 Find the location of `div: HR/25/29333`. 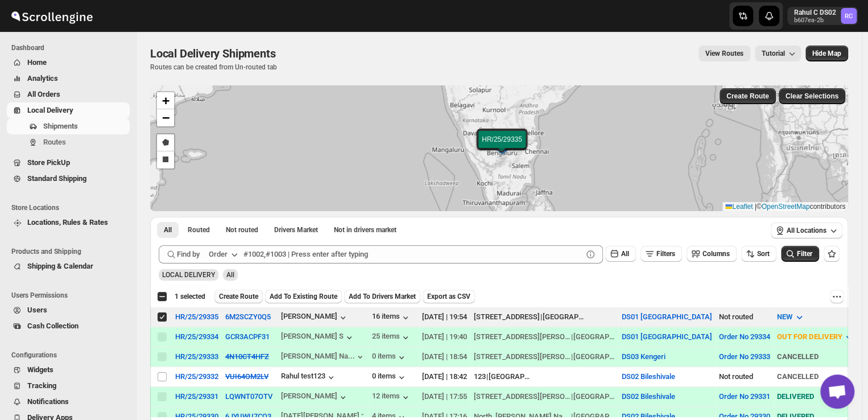

div: HR/25/29333 is located at coordinates (197, 357).